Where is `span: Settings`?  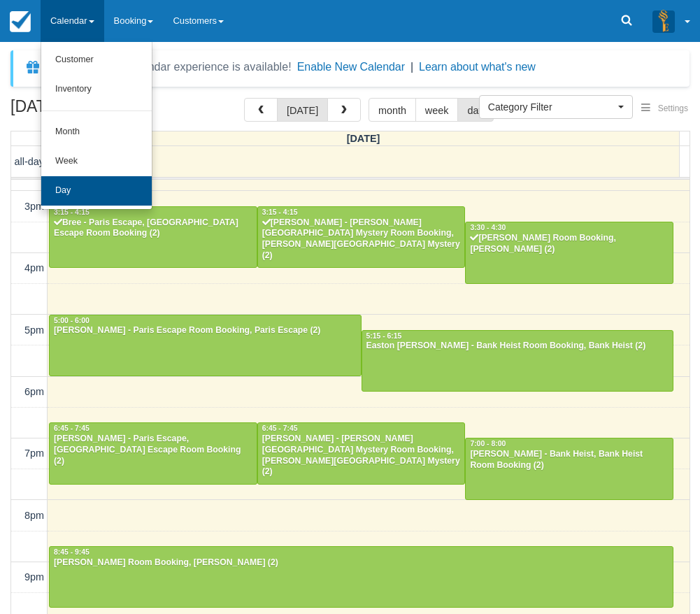 span: Settings is located at coordinates (673, 109).